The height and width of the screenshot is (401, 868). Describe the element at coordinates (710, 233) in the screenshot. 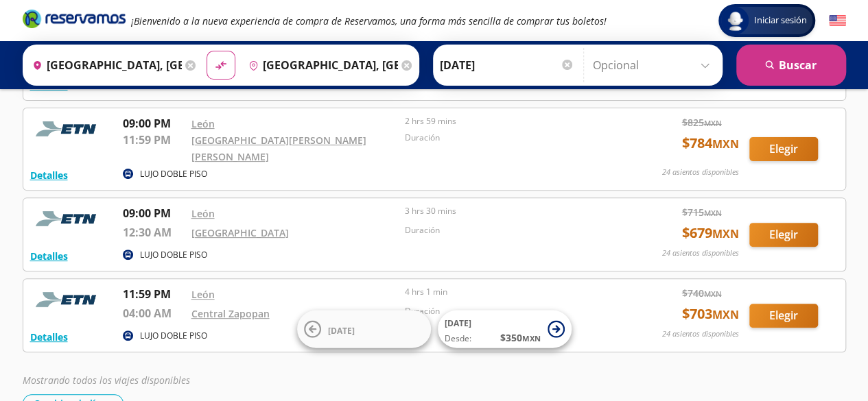

I see `span: $ 679` at that location.